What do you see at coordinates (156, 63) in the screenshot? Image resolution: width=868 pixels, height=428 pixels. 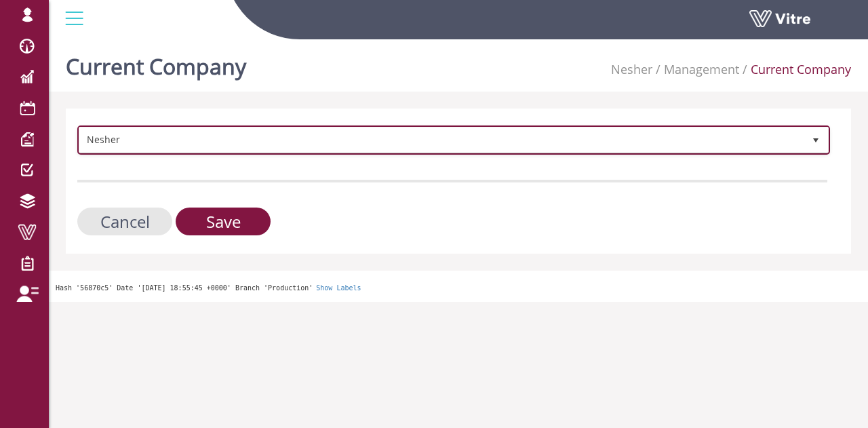 I see `h1: Current Company` at bounding box center [156, 63].